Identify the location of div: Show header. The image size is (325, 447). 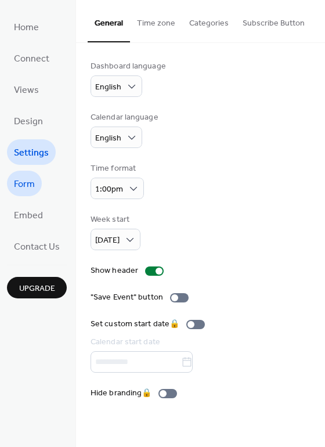
(114, 270).